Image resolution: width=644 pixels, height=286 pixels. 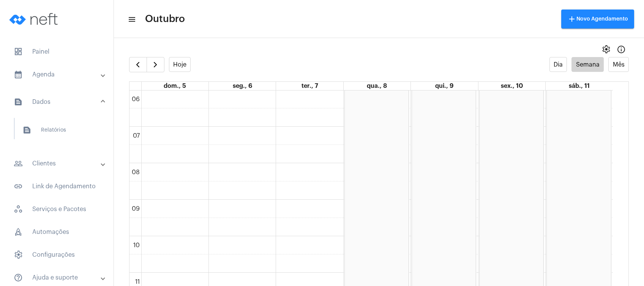 I want to click on button: Dia, so click(x=558, y=65).